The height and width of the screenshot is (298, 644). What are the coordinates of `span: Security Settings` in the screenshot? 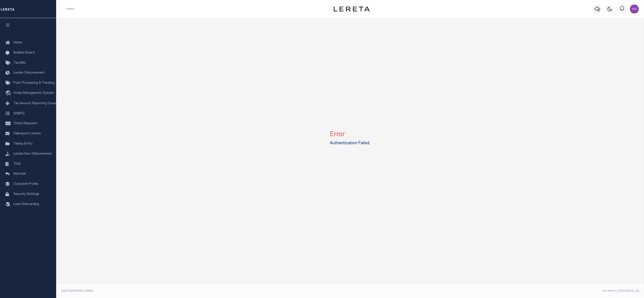 It's located at (26, 194).